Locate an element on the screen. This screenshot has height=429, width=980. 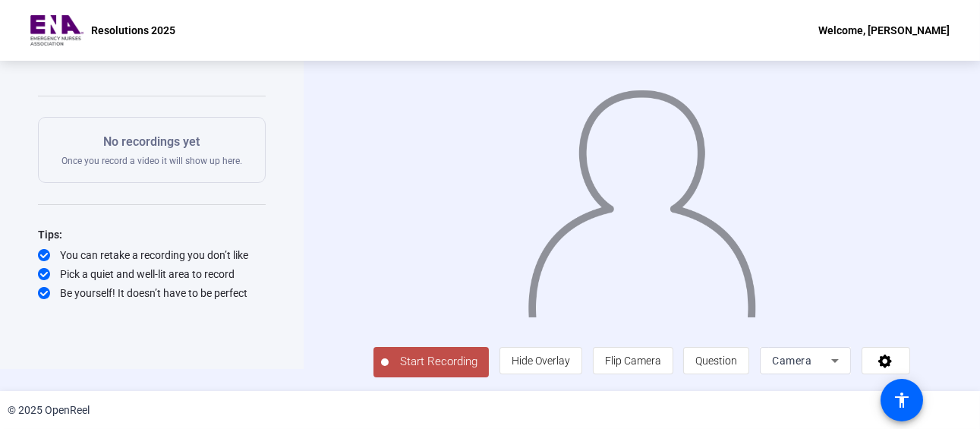
button: Flip Camera is located at coordinates (633, 361).